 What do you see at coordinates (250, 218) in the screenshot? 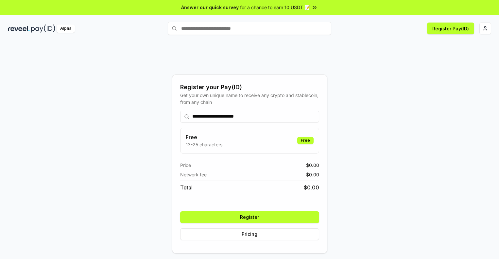
I see `button: Register` at bounding box center [250, 218].